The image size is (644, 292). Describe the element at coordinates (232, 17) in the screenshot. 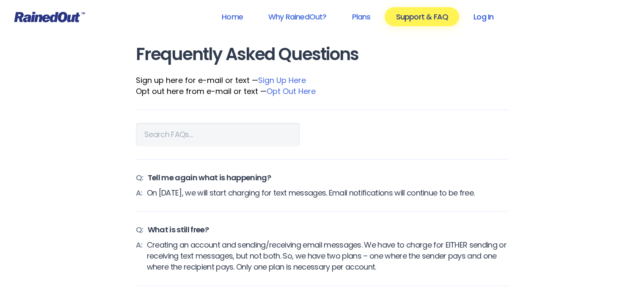

I see `a: Home` at that location.